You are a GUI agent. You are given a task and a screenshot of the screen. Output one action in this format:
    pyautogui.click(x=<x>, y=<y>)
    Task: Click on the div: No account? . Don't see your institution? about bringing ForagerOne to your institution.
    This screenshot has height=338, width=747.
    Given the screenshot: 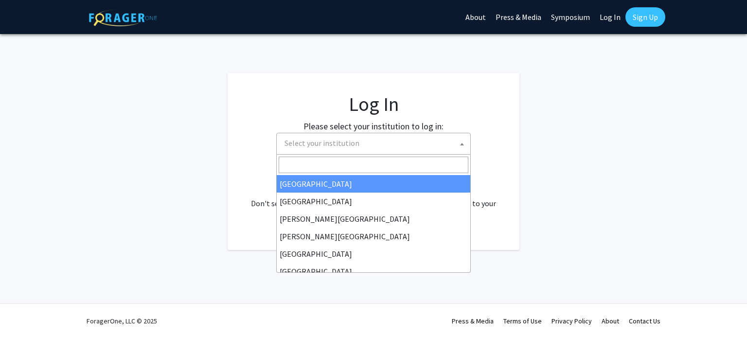 What is the action you would take?
    pyautogui.click(x=373, y=197)
    